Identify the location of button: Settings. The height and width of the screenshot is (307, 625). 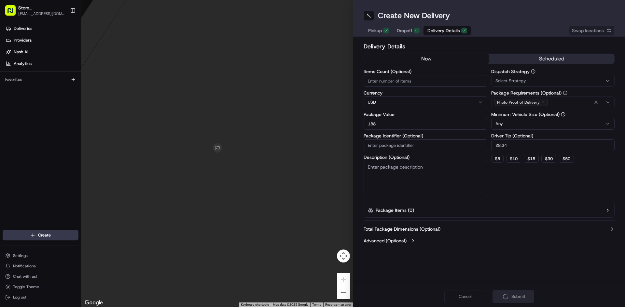
(40, 256).